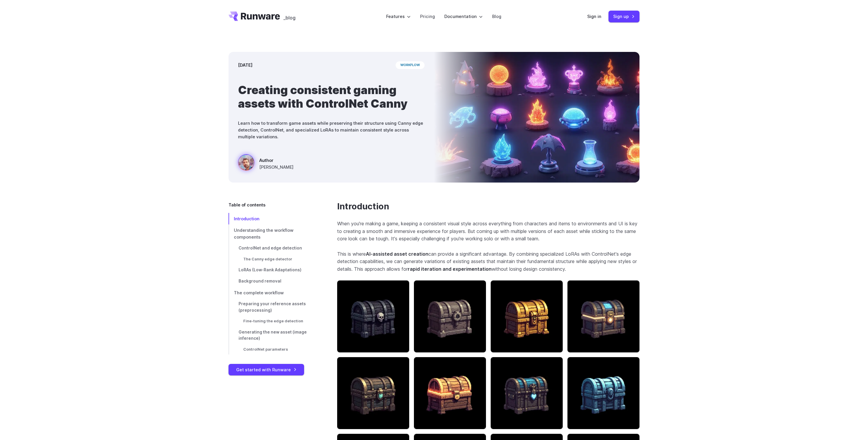 This screenshot has height=440, width=868. I want to click on a: The Canny edge detector, so click(274, 260).